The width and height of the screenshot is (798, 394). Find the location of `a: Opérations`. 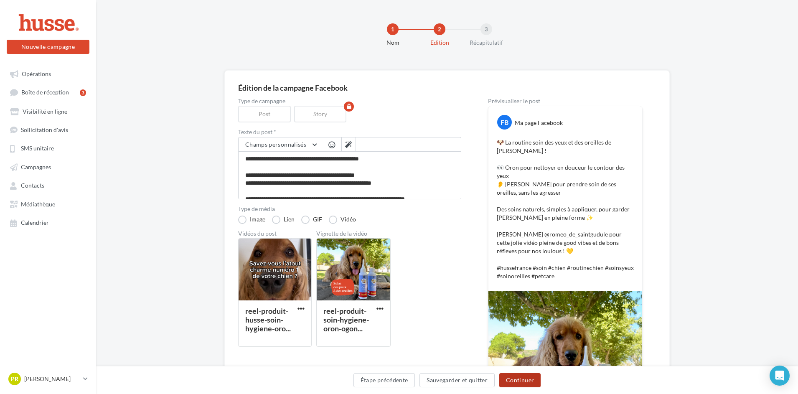

a: Opérations is located at coordinates (48, 74).